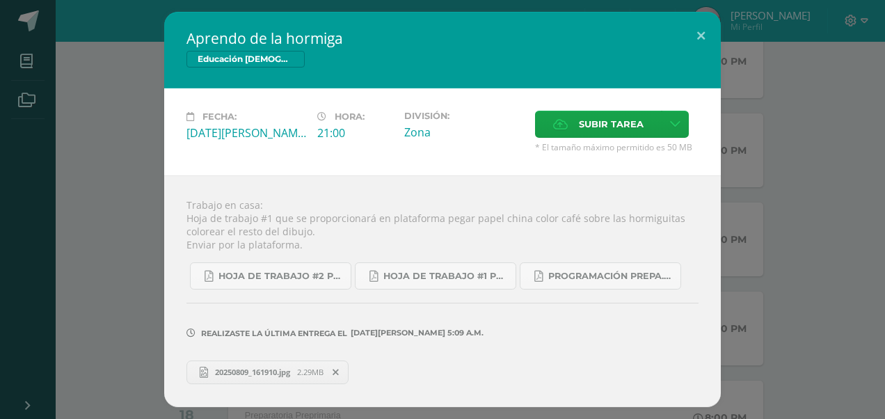 This screenshot has width=885, height=419. What do you see at coordinates (700, 35) in the screenshot?
I see `button: Close (Esc)` at bounding box center [700, 35].